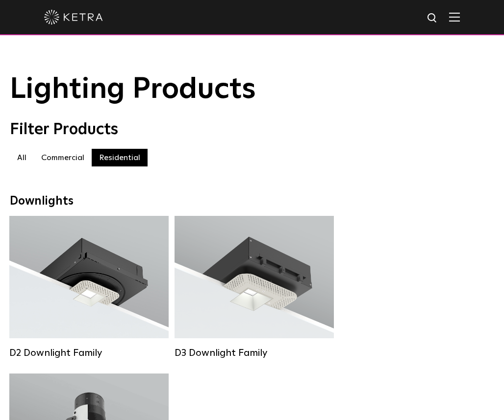 This screenshot has height=420, width=504. Describe the element at coordinates (454, 17) in the screenshot. I see `img: Hamburger%20Nav.svg` at that location.